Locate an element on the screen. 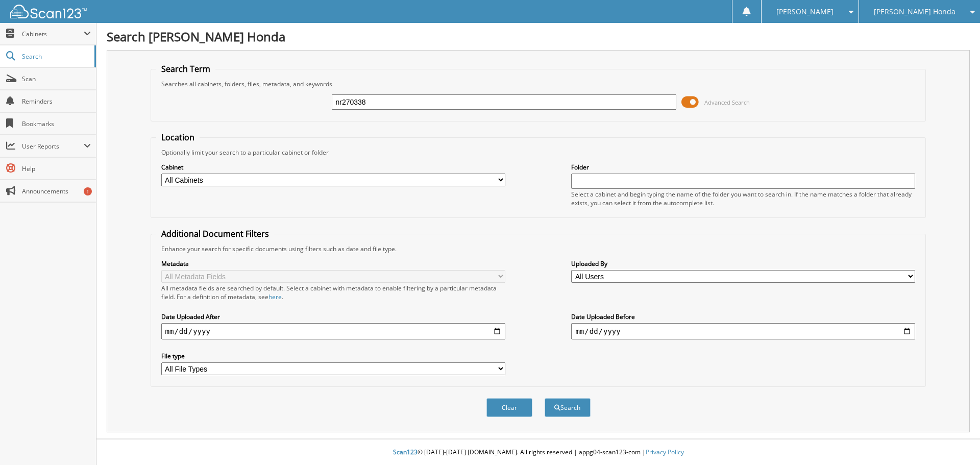 The image size is (980, 465). span: Scan123 is located at coordinates (405, 452).